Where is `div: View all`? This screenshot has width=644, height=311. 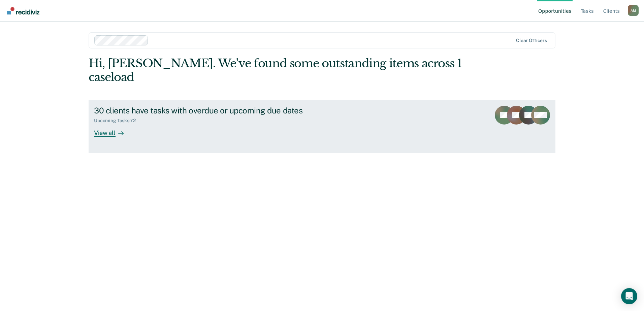
div: View all is located at coordinates (113, 130).